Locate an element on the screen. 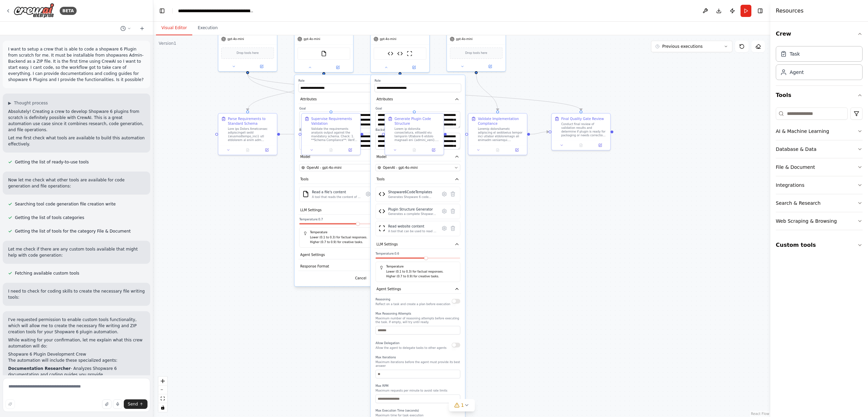  div: Validate Implementation Compliance is located at coordinates (501, 121).